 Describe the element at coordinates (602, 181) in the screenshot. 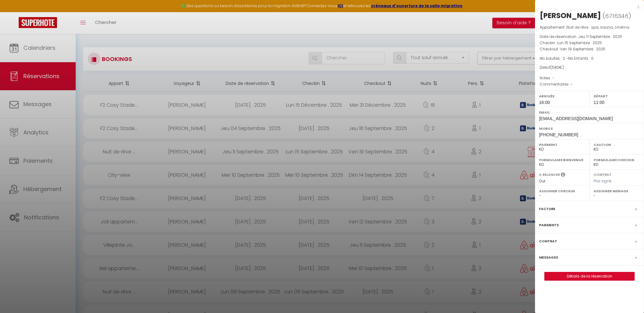

I see `span: Pas signé` at that location.